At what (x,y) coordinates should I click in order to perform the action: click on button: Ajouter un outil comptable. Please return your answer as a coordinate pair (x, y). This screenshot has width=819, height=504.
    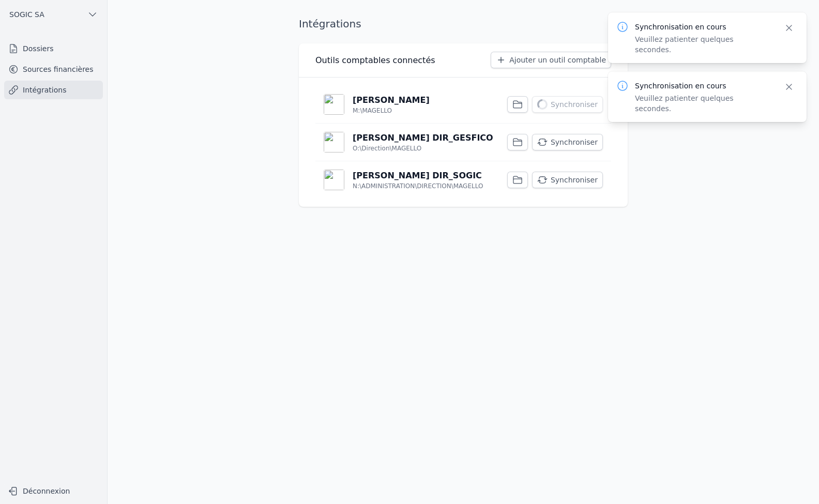
    Looking at the image, I should click on (551, 60).